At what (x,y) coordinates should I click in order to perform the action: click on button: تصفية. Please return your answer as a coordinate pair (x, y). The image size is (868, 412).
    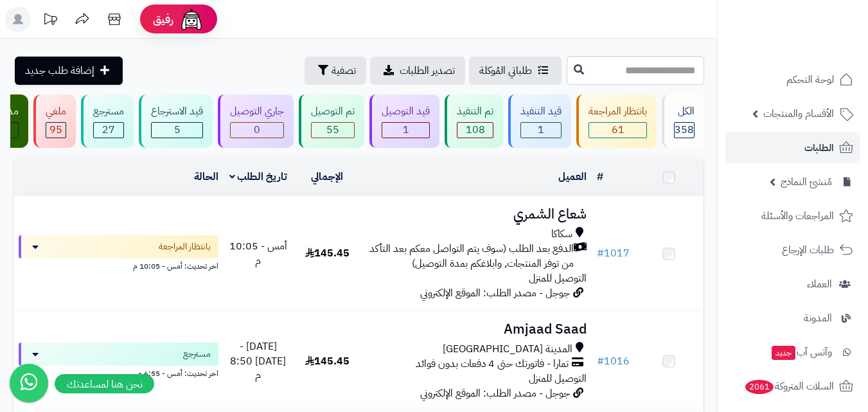
    Looking at the image, I should click on (335, 70).